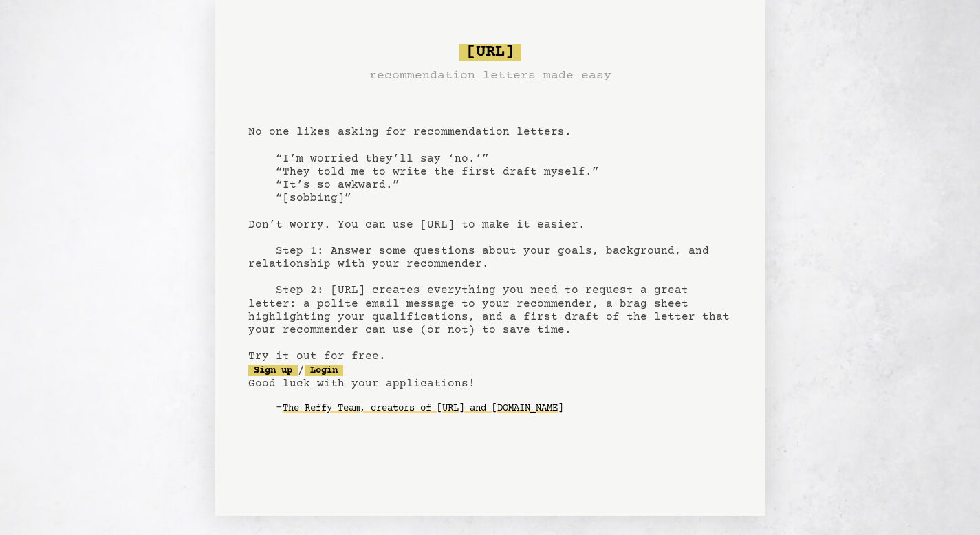 Image resolution: width=980 pixels, height=535 pixels. Describe the element at coordinates (273, 370) in the screenshot. I see `a: Sign up` at that location.